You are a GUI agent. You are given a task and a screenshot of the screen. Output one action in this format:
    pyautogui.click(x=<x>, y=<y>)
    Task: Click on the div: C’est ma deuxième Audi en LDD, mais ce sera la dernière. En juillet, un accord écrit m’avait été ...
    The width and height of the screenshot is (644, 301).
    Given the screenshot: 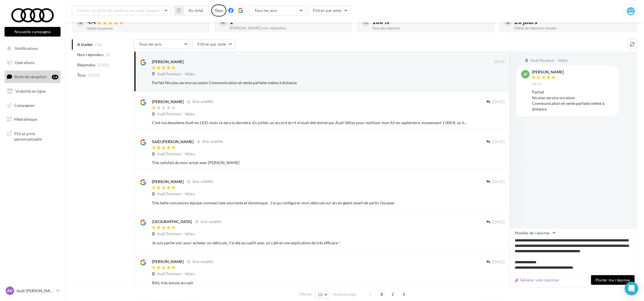 What is the action you would take?
    pyautogui.click(x=310, y=122)
    